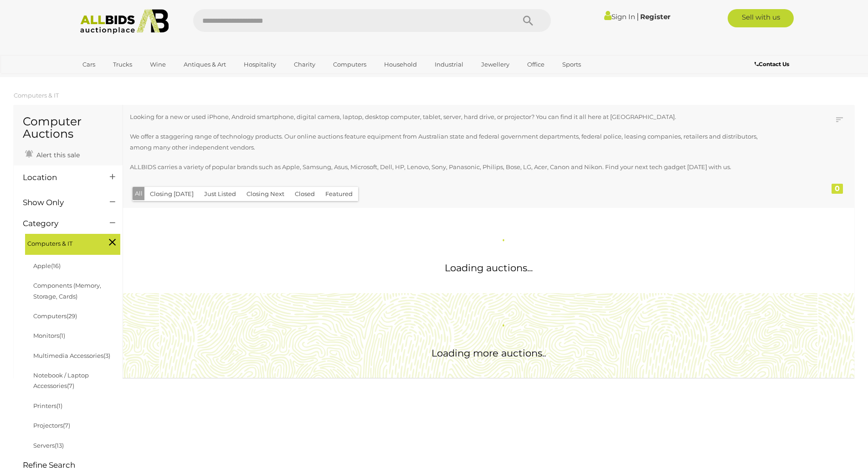 The width and height of the screenshot is (868, 470). What do you see at coordinates (536, 65) in the screenshot?
I see `a: Office` at bounding box center [536, 65].